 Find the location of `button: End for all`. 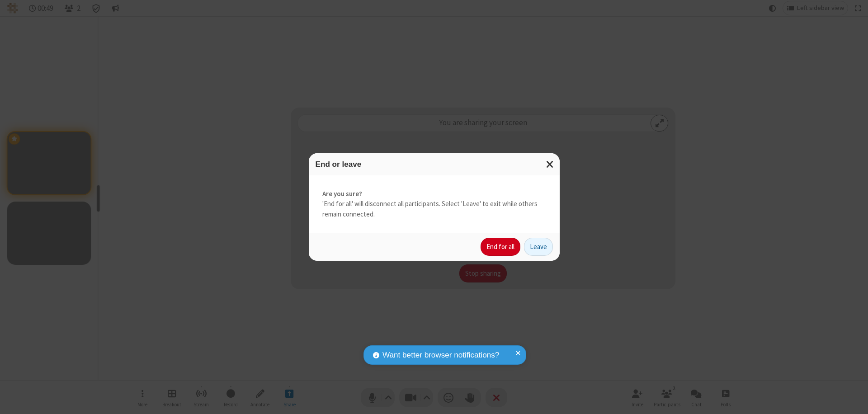

button: End for all is located at coordinates (500, 247).